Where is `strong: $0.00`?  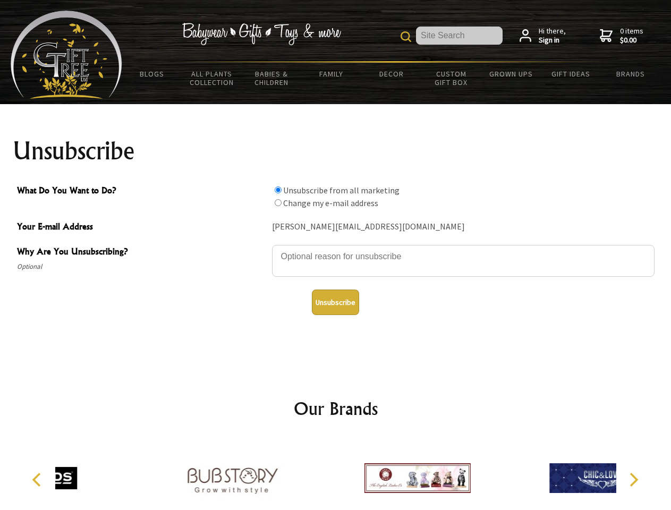 strong: $0.00 is located at coordinates (632, 40).